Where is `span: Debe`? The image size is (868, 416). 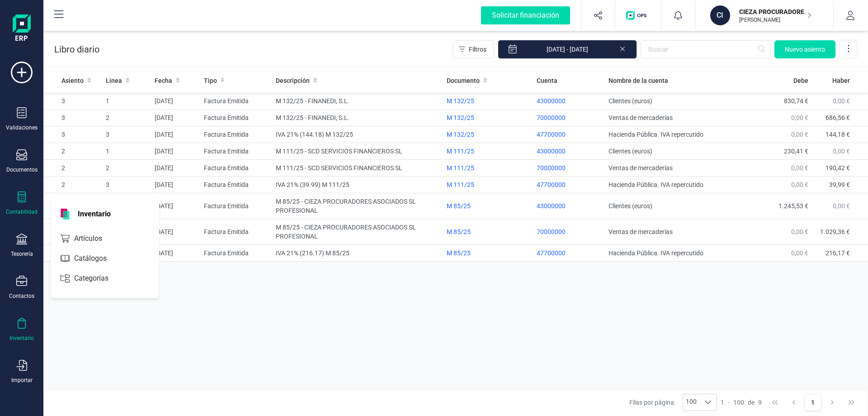 span: Debe is located at coordinates (801, 80).